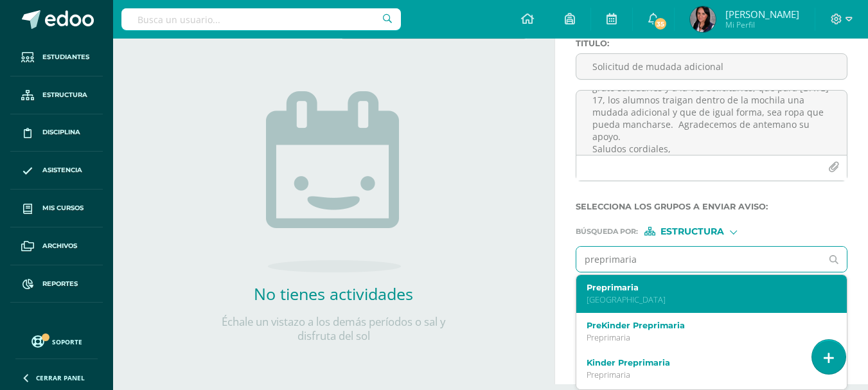 The height and width of the screenshot is (390, 868). What do you see at coordinates (66, 57) in the screenshot?
I see `span: Estudiantes` at bounding box center [66, 57].